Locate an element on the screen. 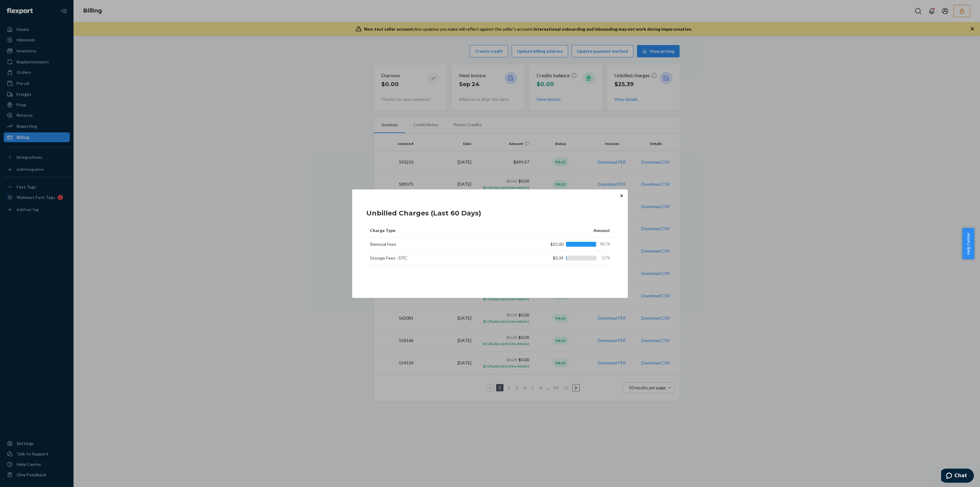 The width and height of the screenshot is (980, 487). h1: Unbilled Charges (Last 60 Days) is located at coordinates (423, 214).